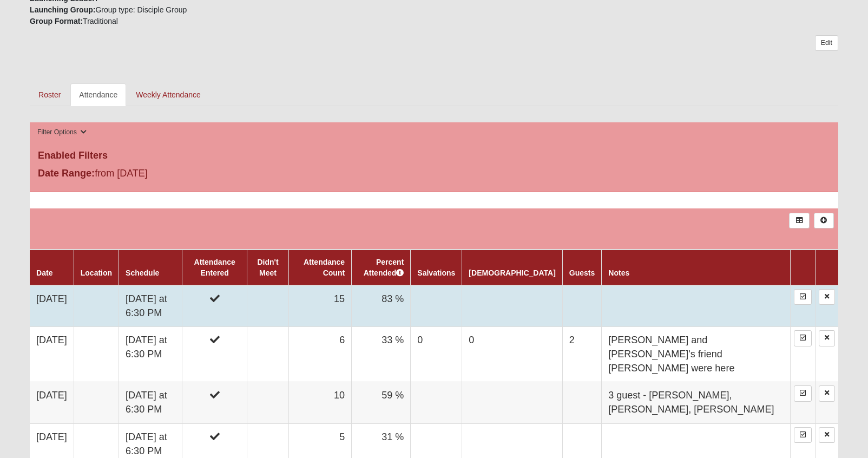 The image size is (868, 458). Describe the element at coordinates (324, 267) in the screenshot. I see `a: Attendance Count` at that location.